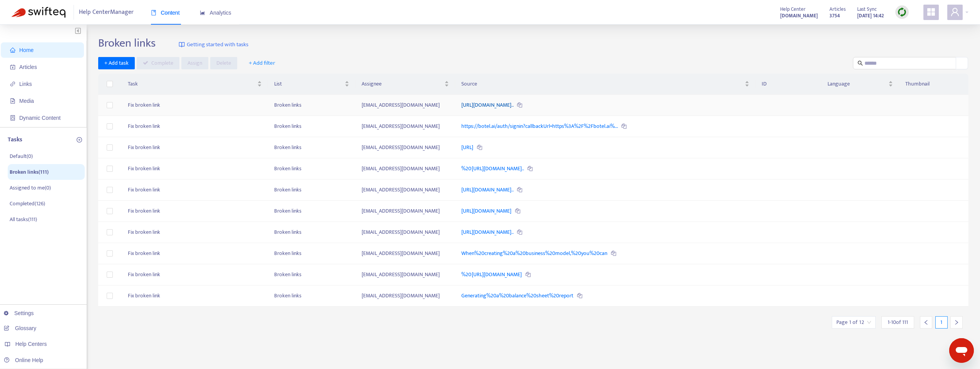 The image size is (980, 369). What do you see at coordinates (15, 139) in the screenshot?
I see `p: Tasks` at bounding box center [15, 139].